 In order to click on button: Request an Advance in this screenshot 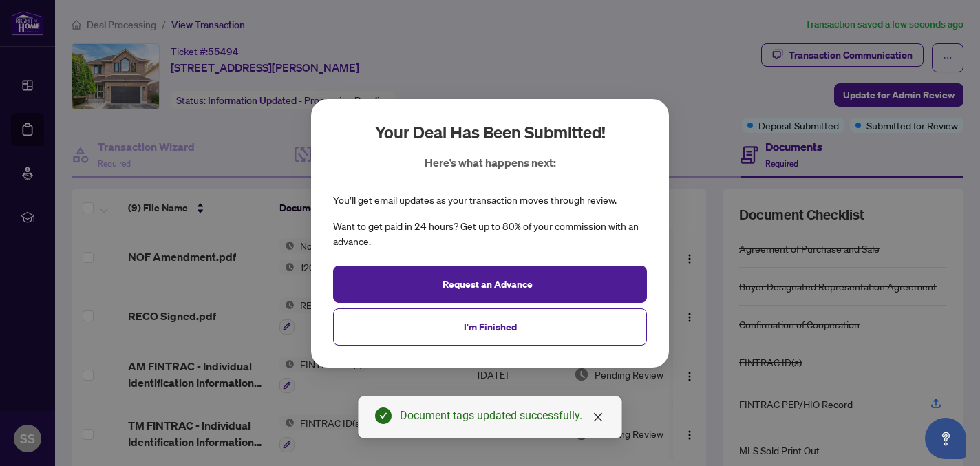, I will do `click(490, 283)`.